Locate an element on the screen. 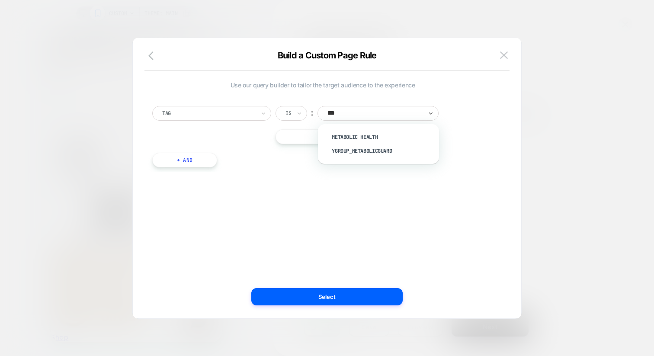 Image resolution: width=654 pixels, height=356 pixels. div: YGroup_metabolicguard is located at coordinates (383, 151).